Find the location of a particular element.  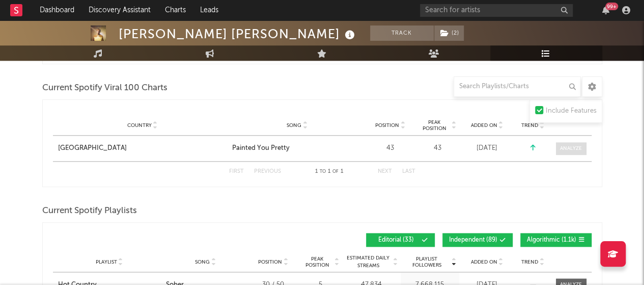

span: Country is located at coordinates (140, 125).